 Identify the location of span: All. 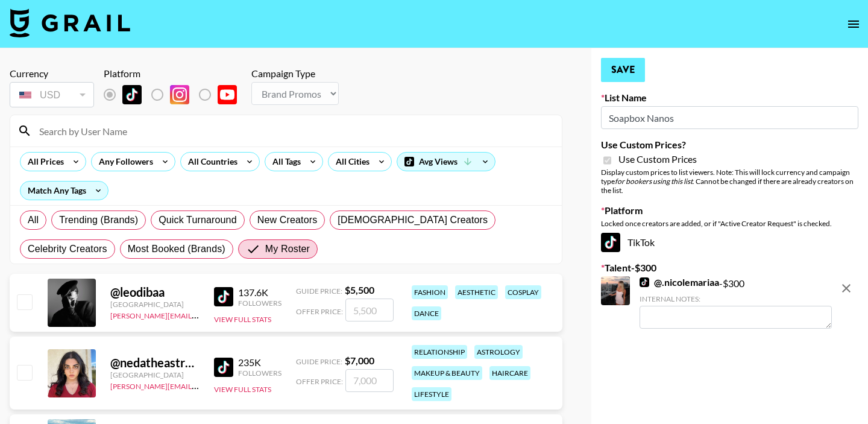
(33, 220).